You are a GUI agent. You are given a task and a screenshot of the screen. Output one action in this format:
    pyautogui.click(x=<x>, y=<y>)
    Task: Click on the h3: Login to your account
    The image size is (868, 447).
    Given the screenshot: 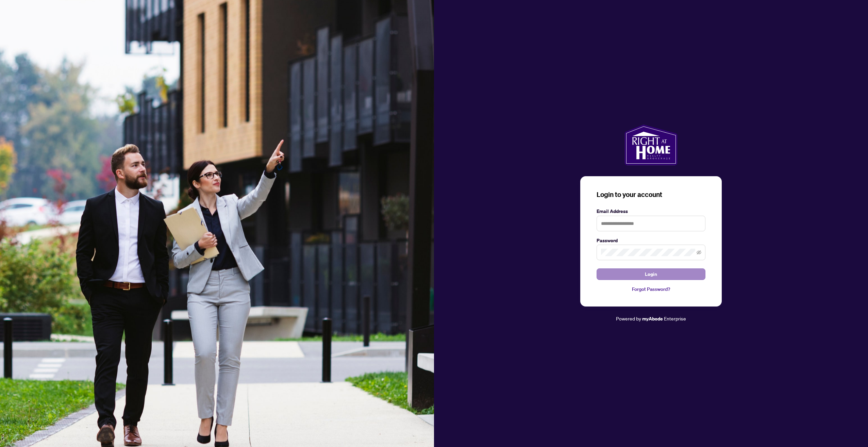 What is the action you would take?
    pyautogui.click(x=650, y=194)
    